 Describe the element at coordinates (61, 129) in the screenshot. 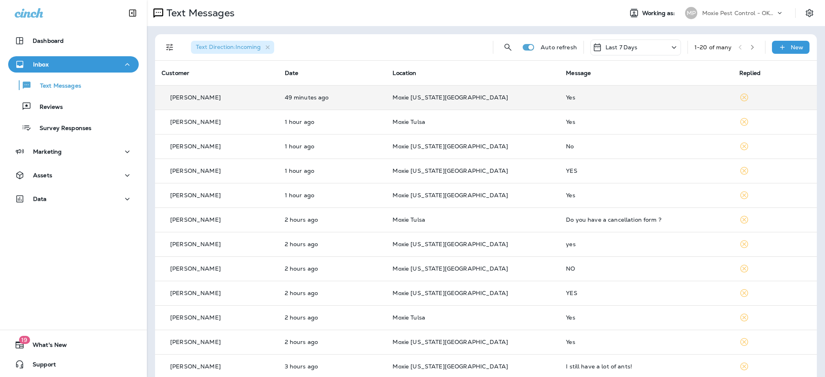

I see `p: Survey Responses` at that location.